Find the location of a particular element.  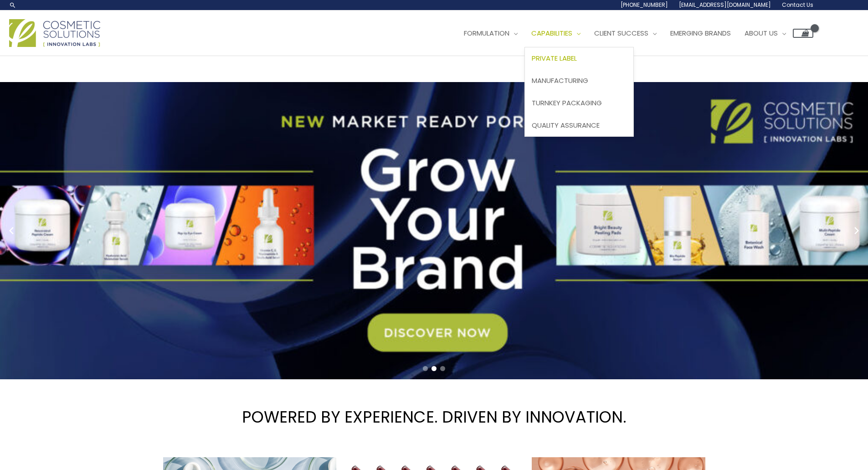

span: Turnkey Packaging is located at coordinates (567, 102).